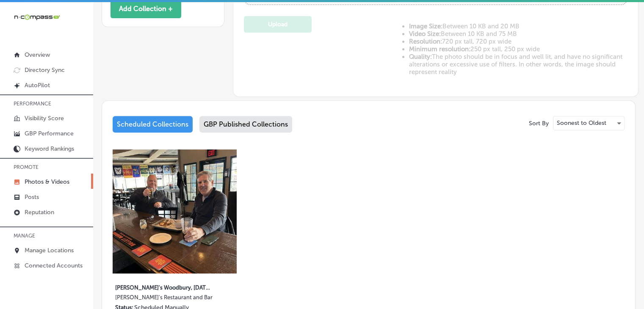 The image size is (644, 309). What do you see at coordinates (581, 123) in the screenshot?
I see `p: Soonest to Oldest` at bounding box center [581, 123].